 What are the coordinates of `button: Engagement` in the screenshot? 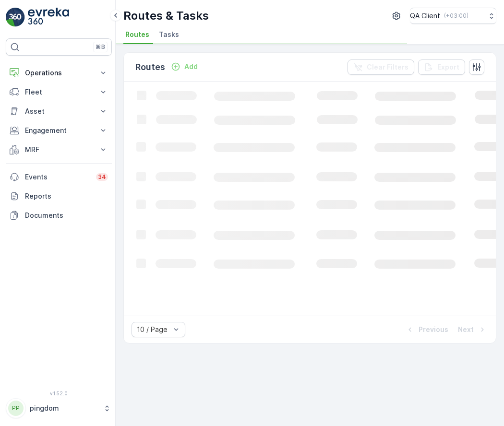 It's located at (59, 131).